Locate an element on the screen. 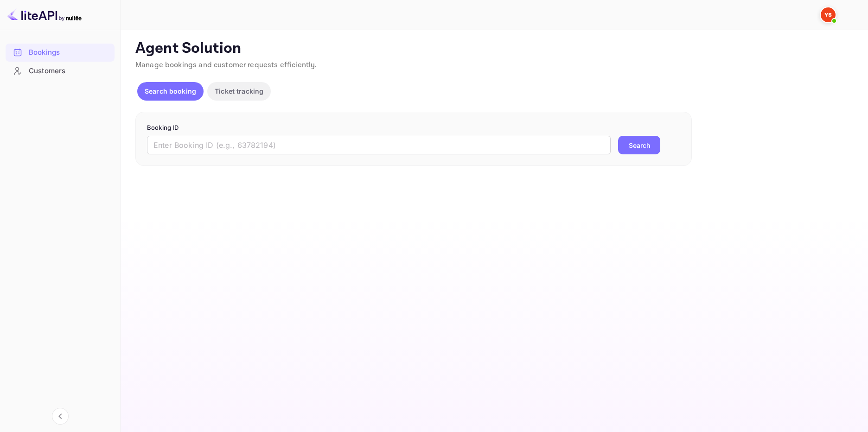 This screenshot has width=868, height=432. p: Booking ID is located at coordinates (414, 128).